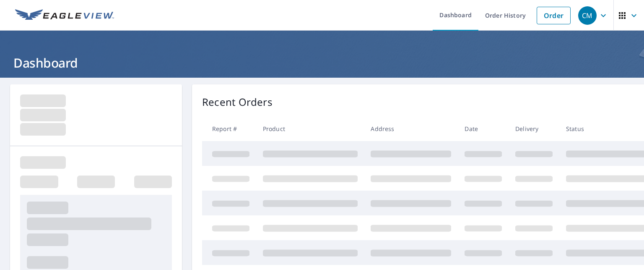  Describe the element at coordinates (483, 128) in the screenshot. I see `th: Date` at that location.